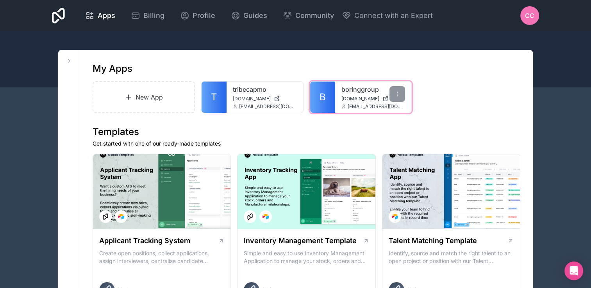 This screenshot has height=288, width=591. What do you see at coordinates (145, 241) in the screenshot?
I see `h1: Applicant Tracking System` at bounding box center [145, 241].